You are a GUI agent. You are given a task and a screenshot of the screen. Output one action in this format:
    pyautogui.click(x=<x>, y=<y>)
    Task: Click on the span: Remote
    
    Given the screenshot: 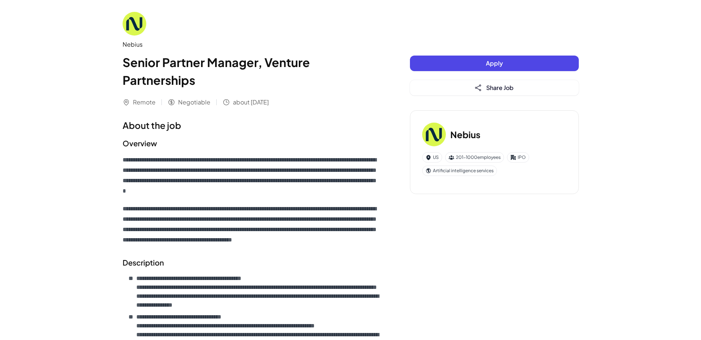 What is the action you would take?
    pyautogui.click(x=144, y=102)
    